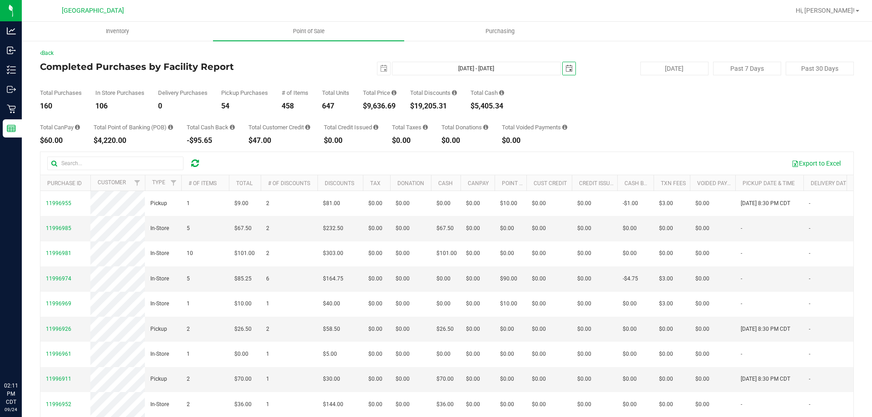 Image resolution: width=872 pixels, height=417 pixels. Describe the element at coordinates (331, 379) in the screenshot. I see `span: $30.00` at that location.